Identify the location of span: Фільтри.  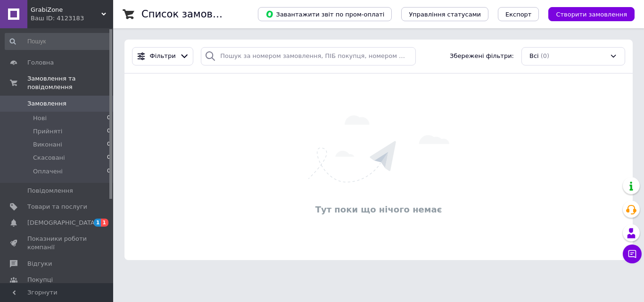
(162, 56).